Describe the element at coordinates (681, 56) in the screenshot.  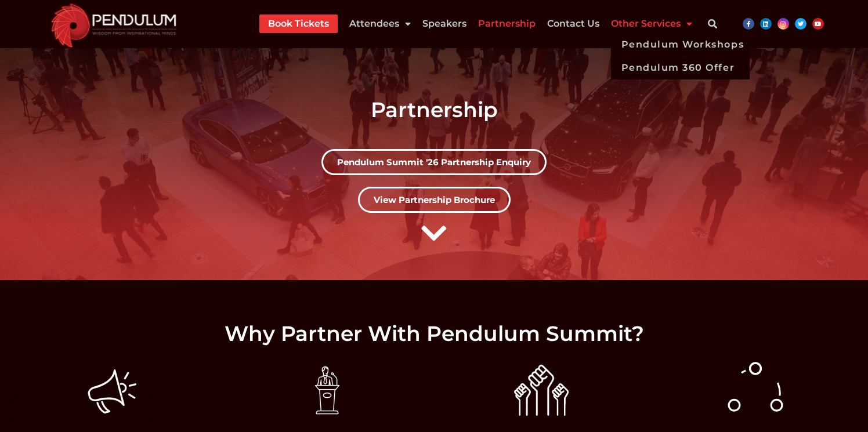
I see `ul: Other Services` at that location.